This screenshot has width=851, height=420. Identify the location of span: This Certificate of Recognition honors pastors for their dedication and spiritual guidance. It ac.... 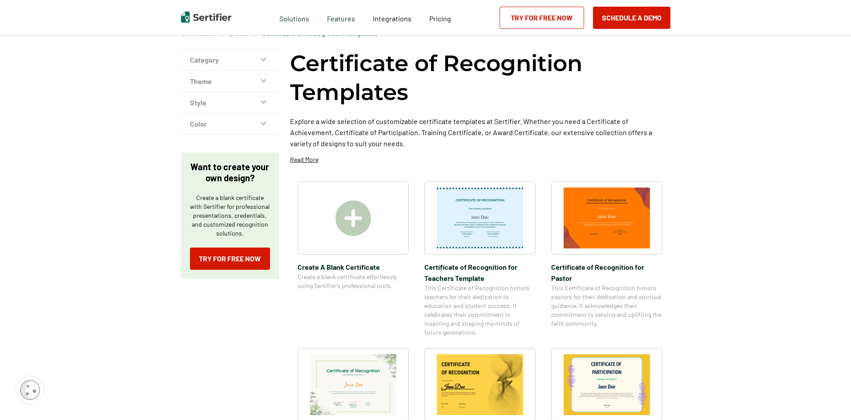
(607, 306).